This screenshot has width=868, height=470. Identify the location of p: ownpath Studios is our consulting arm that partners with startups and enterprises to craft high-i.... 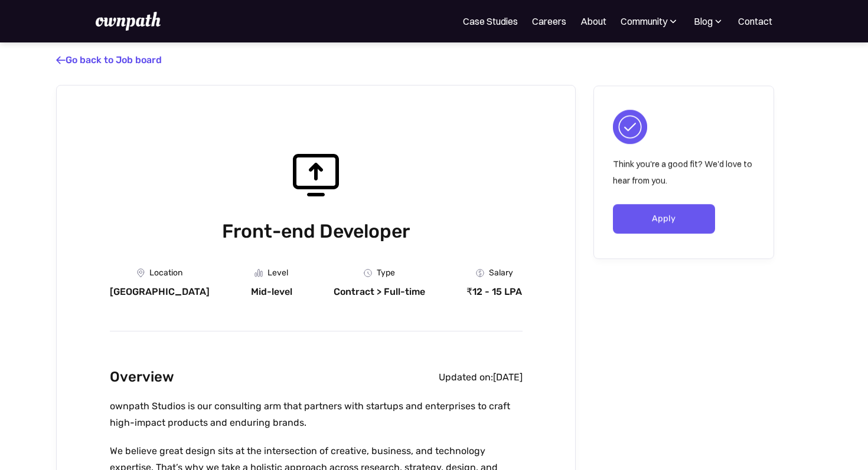
(316, 415).